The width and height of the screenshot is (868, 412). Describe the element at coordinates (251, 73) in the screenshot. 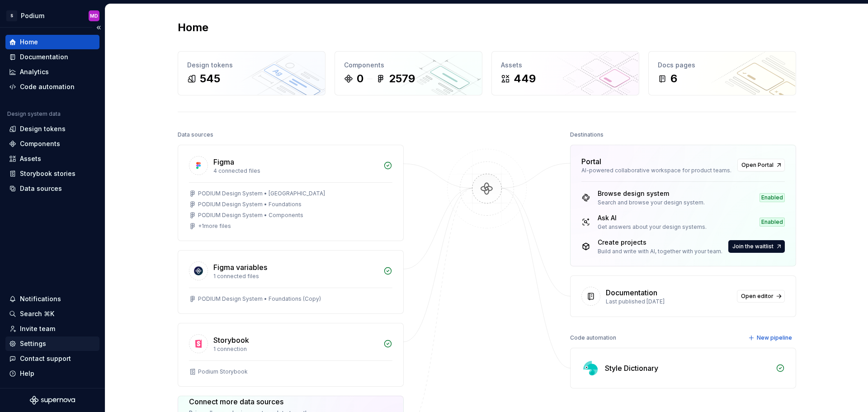

I see `a: Design tokens545` at that location.